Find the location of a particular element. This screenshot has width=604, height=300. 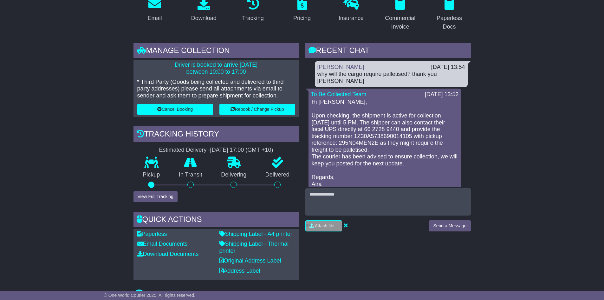

div: Email is located at coordinates (154, 18).